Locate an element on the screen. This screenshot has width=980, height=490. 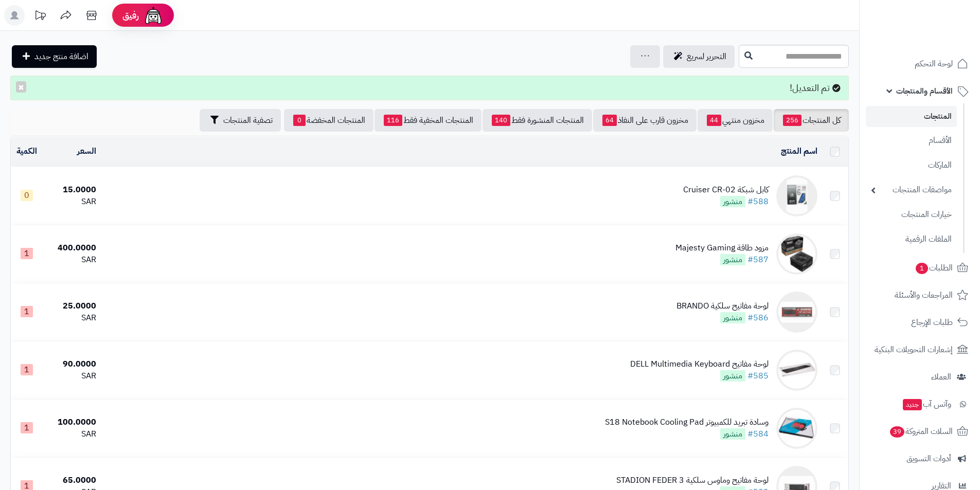
span: 256 is located at coordinates (792, 120).